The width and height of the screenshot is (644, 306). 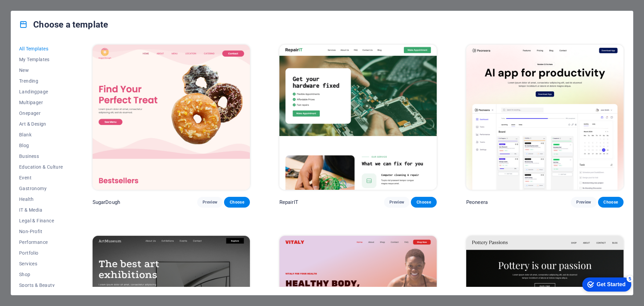 I want to click on span: Trending, so click(x=41, y=81).